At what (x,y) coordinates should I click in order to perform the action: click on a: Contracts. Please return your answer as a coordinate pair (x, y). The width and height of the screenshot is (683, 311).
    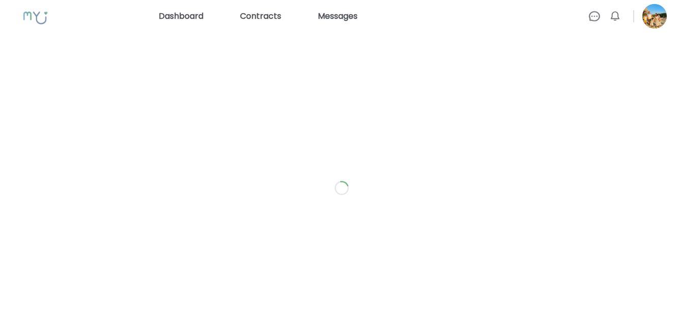
    Looking at the image, I should click on (260, 16).